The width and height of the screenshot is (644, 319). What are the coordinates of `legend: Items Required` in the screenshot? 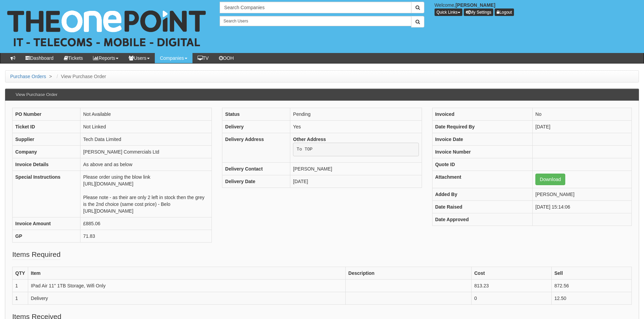 It's located at (36, 254).